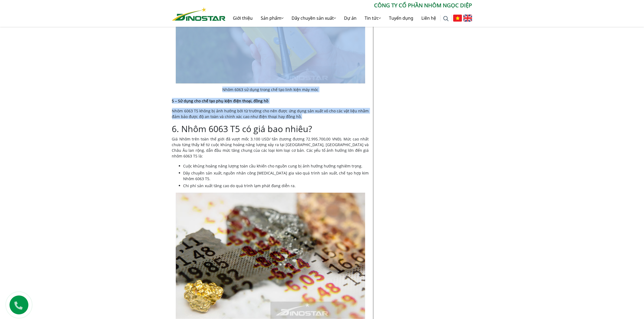 The image size is (644, 319). I want to click on a: Giới thiệu, so click(243, 18).